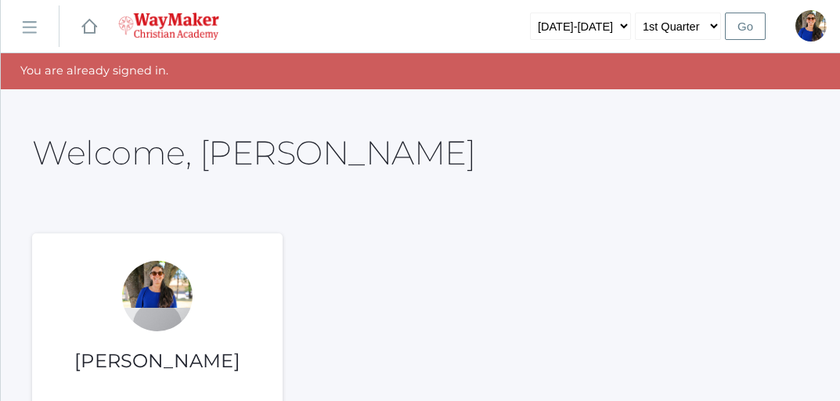 Image resolution: width=840 pixels, height=401 pixels. Describe the element at coordinates (420, 71) in the screenshot. I see `div: You are already signed in.` at that location.